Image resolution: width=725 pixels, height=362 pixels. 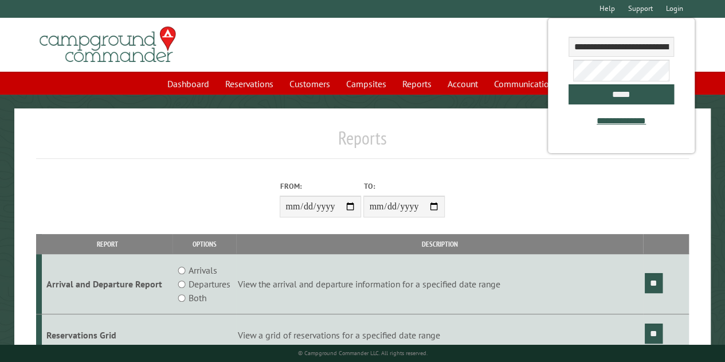 I want to click on a: Dashboard, so click(x=188, y=84).